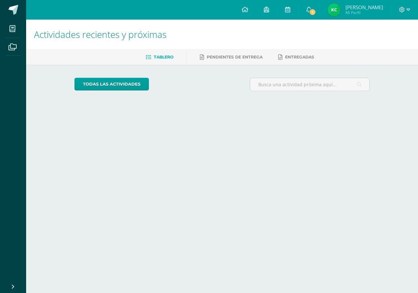 Image resolution: width=418 pixels, height=293 pixels. What do you see at coordinates (164, 57) in the screenshot?
I see `span: Tablero` at bounding box center [164, 57].